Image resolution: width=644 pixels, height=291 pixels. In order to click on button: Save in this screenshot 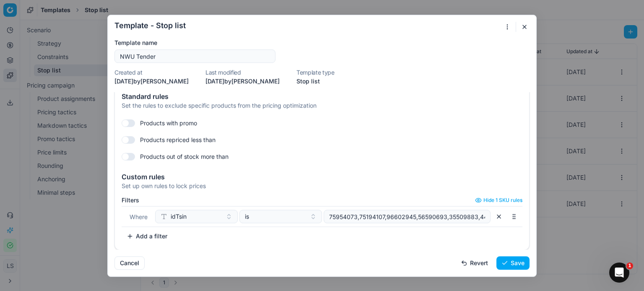, I will do `click(513, 262)`.